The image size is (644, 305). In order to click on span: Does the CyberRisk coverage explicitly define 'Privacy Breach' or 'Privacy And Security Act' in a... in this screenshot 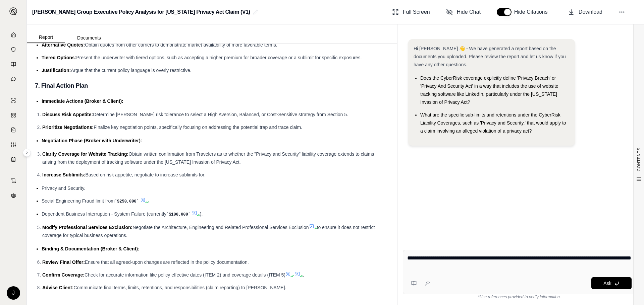, I will do `click(490, 90)`.